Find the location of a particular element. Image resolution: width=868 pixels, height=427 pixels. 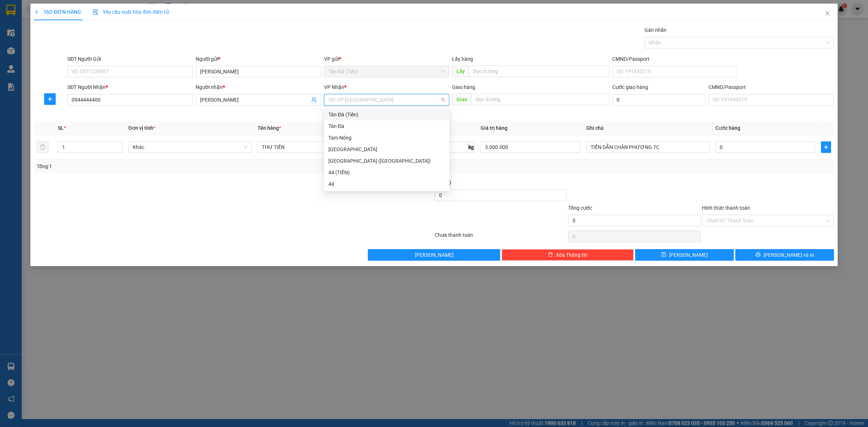

div: Tân Châu (Tiền) is located at coordinates (387, 161).